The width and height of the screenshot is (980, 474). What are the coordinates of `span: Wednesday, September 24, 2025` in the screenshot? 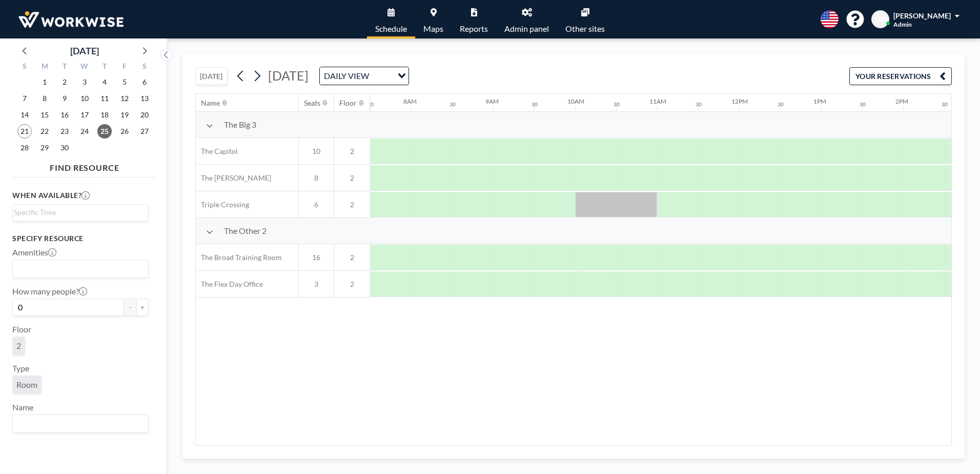 It's located at (85, 131).